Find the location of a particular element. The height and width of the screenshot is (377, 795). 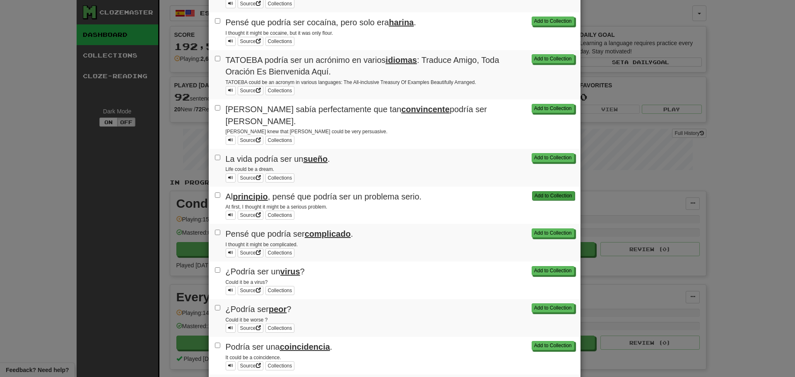

small: TATOEBA could be an acronym in various languages: The All-inclusive Treasury Of Examples Beautifu... is located at coordinates (351, 82).